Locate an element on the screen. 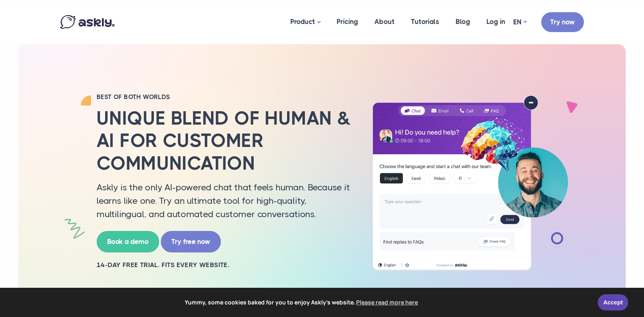 This screenshot has height=317, width=644. span: Yummy, some cookies baked for you to enjoy Askly's website. is located at coordinates (302, 302).